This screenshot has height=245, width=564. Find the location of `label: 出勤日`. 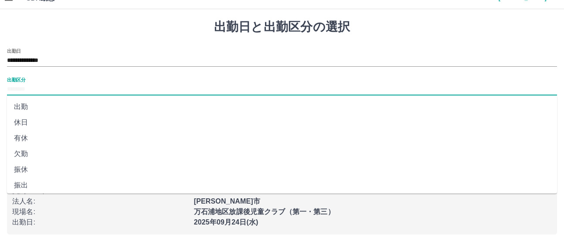

label: 出勤日 is located at coordinates (14, 51).